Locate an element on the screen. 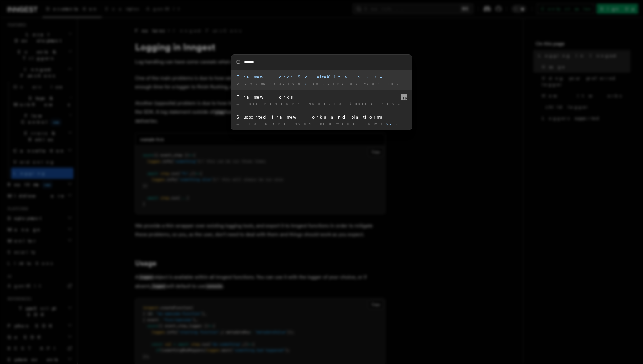 Image resolution: width=643 pixels, height=364 pixels. span: Documentation is located at coordinates (269, 83).